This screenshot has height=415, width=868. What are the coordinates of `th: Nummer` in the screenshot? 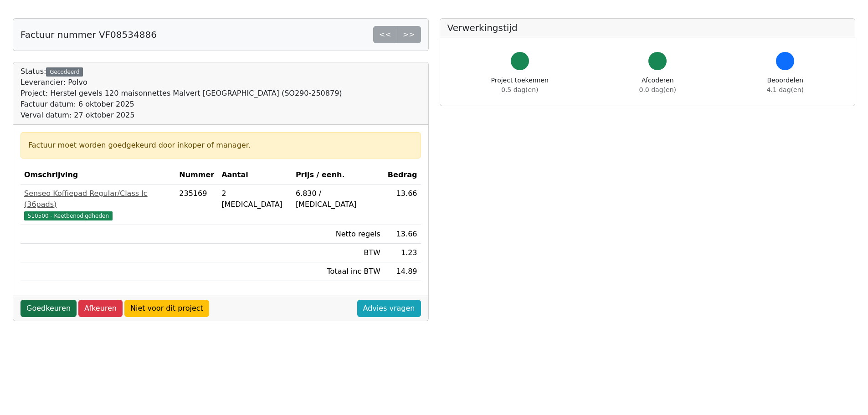 It's located at (197, 175).